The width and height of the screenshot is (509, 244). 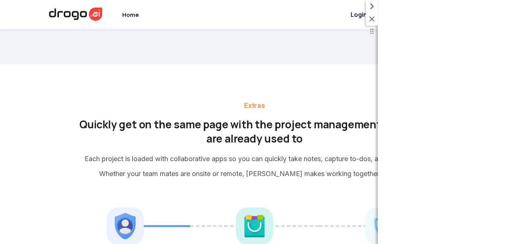 I want to click on img: lock icon, so click(x=343, y=15).